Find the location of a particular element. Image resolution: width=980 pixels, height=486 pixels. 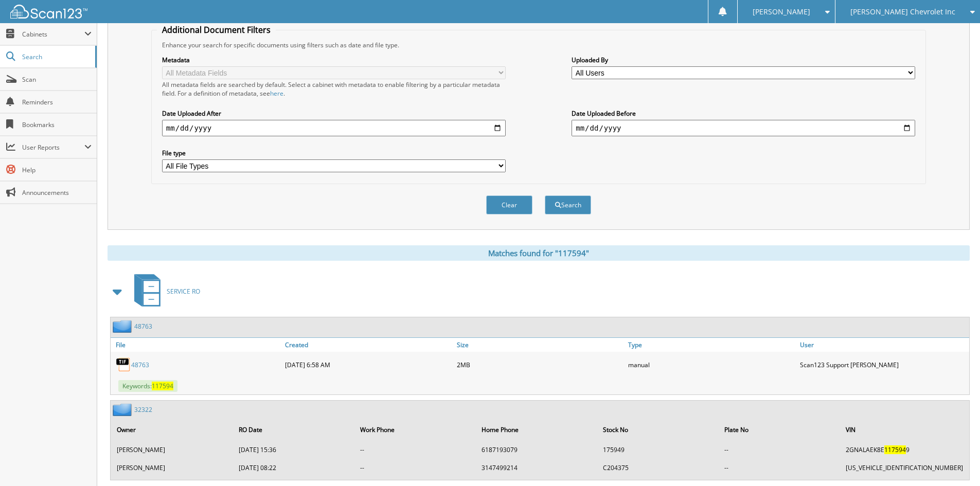

div: Enhance your search for specific documents using filters such as date and file type. is located at coordinates (539, 45).